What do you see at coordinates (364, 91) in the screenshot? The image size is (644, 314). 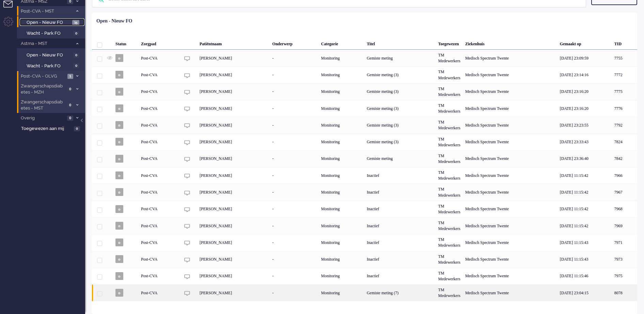 I see `div: 7775` at bounding box center [364, 91].